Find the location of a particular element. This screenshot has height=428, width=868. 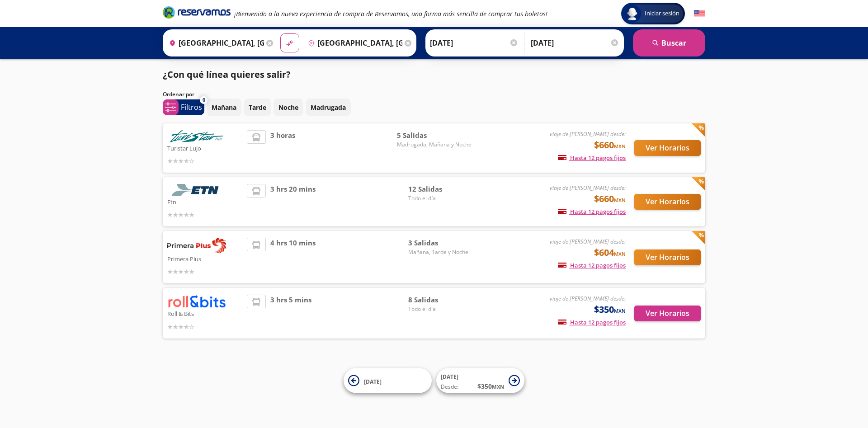

button: Mañana is located at coordinates (224, 107).